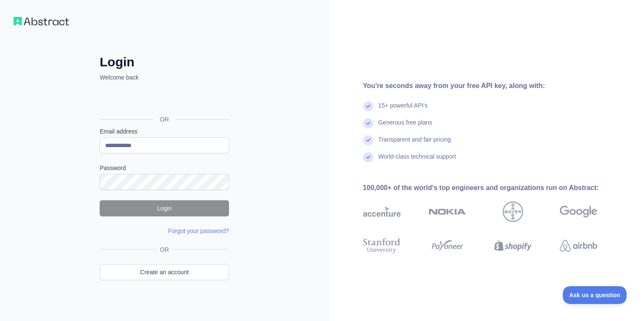  I want to click on div: 100,000+ of the world's top engineers and organizations run on Abstract:, so click(494, 188).